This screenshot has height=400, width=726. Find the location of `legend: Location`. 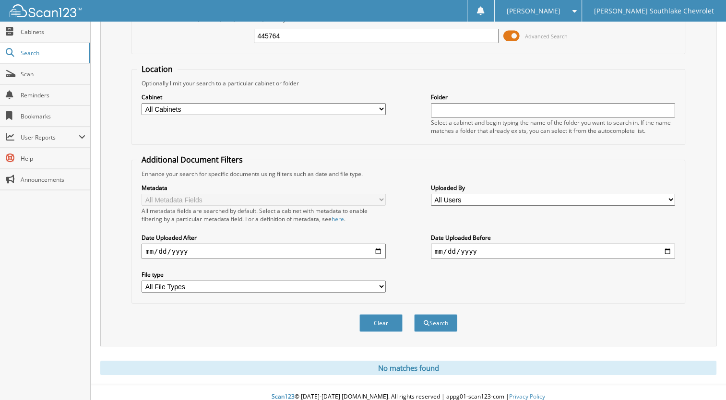

legend: Location is located at coordinates (157, 69).